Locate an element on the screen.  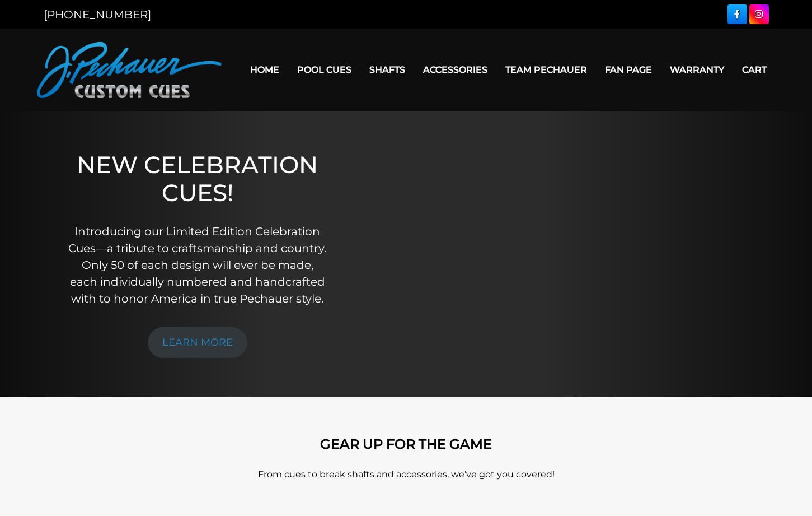
p: From cues to break shafts and accessories, we’ve got you covered! is located at coordinates (406, 475).